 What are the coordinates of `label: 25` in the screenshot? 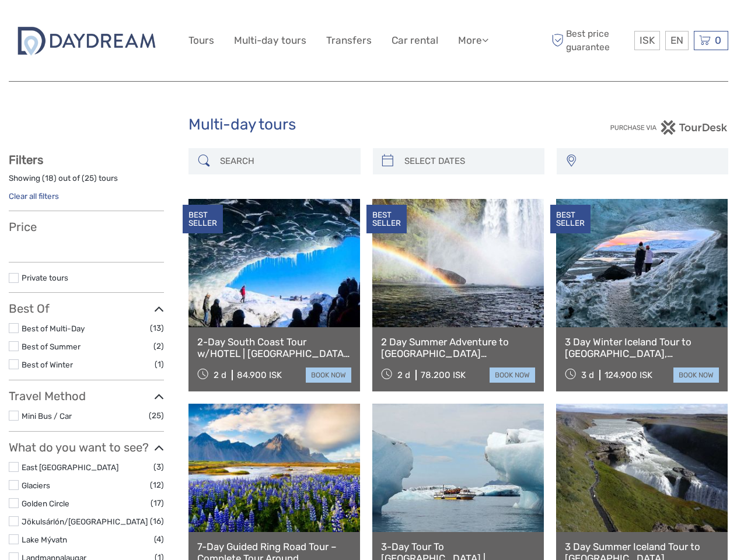 It's located at (90, 178).